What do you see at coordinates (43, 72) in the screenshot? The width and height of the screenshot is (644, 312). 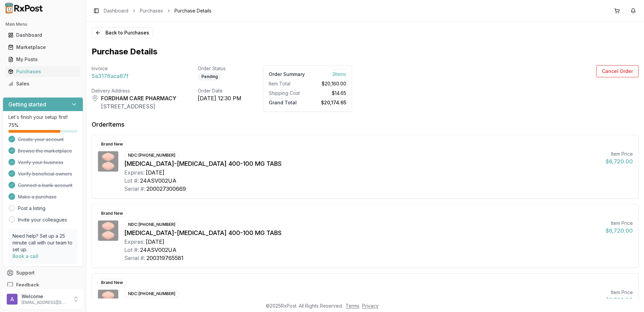 I see `div: Purchases` at bounding box center [43, 72].